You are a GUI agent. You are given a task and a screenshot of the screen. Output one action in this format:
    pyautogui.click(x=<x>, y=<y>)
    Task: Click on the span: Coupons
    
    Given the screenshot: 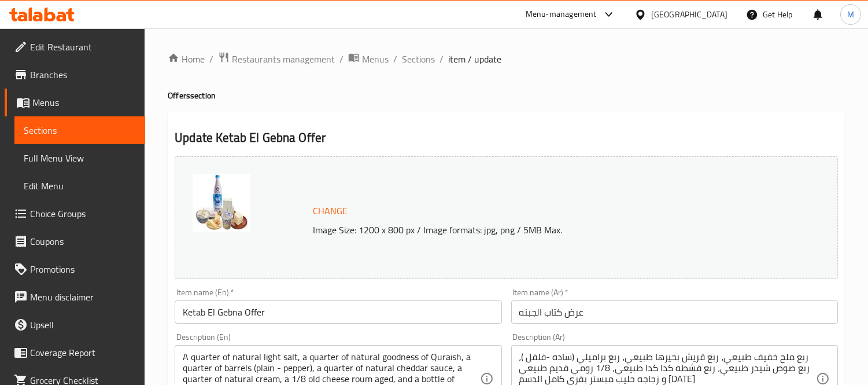 What is the action you would take?
    pyautogui.click(x=83, y=241)
    